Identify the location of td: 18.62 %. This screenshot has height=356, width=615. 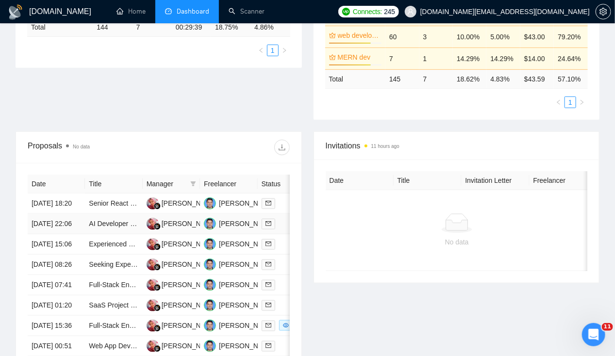
(469, 79).